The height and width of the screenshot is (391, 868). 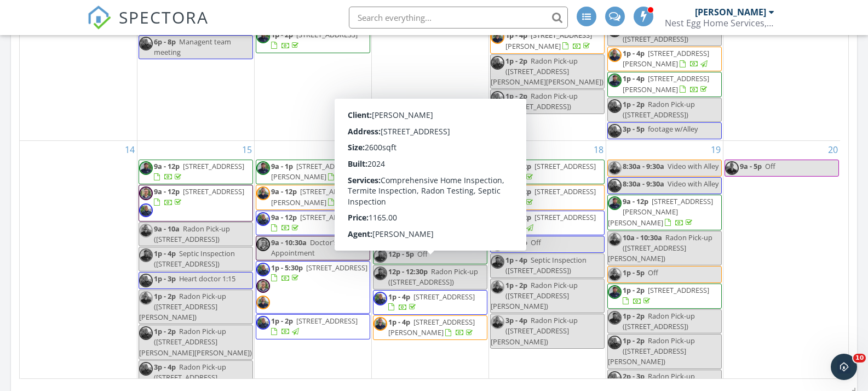 What do you see at coordinates (719, 23) in the screenshot?
I see `div: Nest Egg Home Services, LLC` at bounding box center [719, 23].